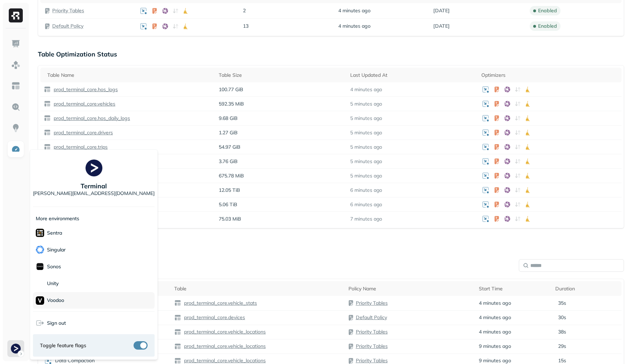 Image resolution: width=631 pixels, height=364 pixels. I want to click on span: Toggle feature flags, so click(63, 345).